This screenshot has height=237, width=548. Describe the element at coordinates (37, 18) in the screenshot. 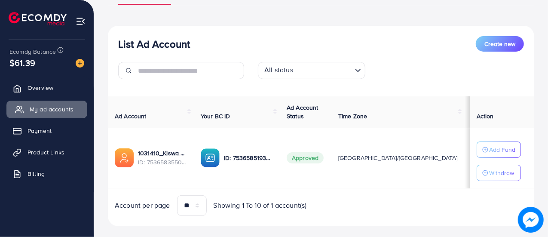

I see `img: logo` at that location.